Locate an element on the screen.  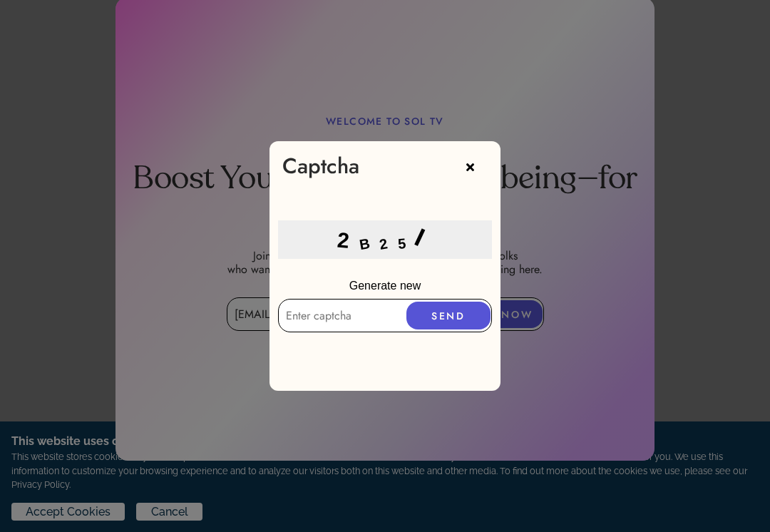
input: Enter captcha is located at coordinates (385, 315).